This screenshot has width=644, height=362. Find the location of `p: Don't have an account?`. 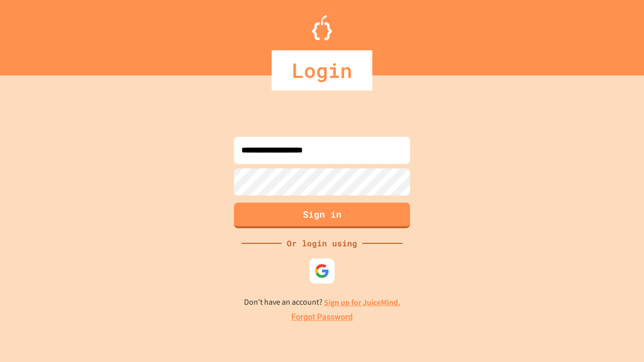

p: Don't have an account? is located at coordinates (322, 302).